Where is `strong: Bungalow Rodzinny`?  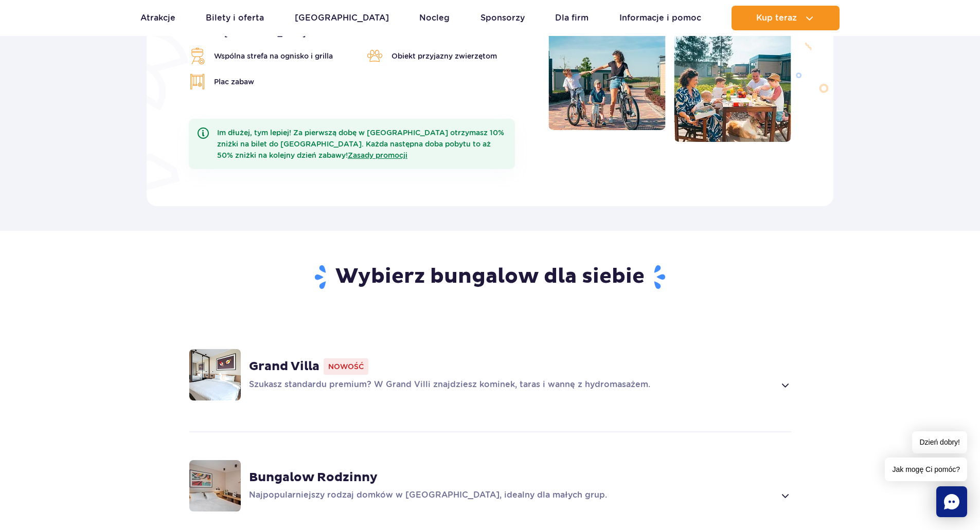 strong: Bungalow Rodzinny is located at coordinates (313, 477).